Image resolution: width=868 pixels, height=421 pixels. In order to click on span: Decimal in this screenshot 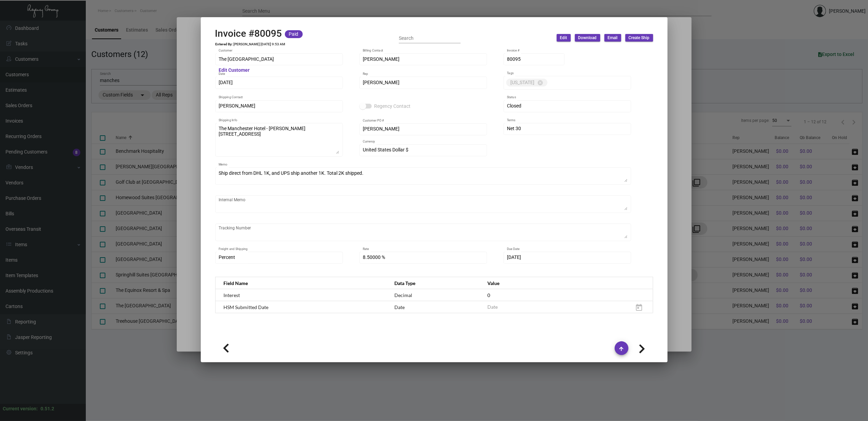, I will do `click(404, 295)`.